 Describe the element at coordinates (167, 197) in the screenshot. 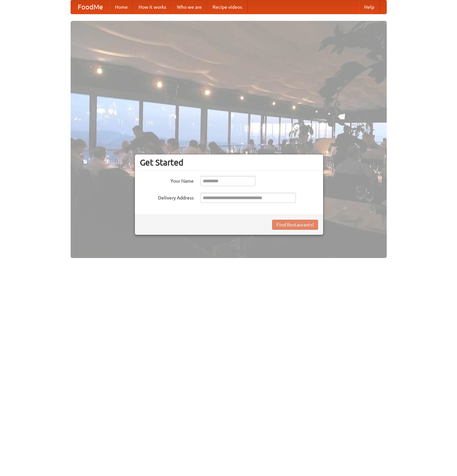

I see `label: Delivery Address` at that location.